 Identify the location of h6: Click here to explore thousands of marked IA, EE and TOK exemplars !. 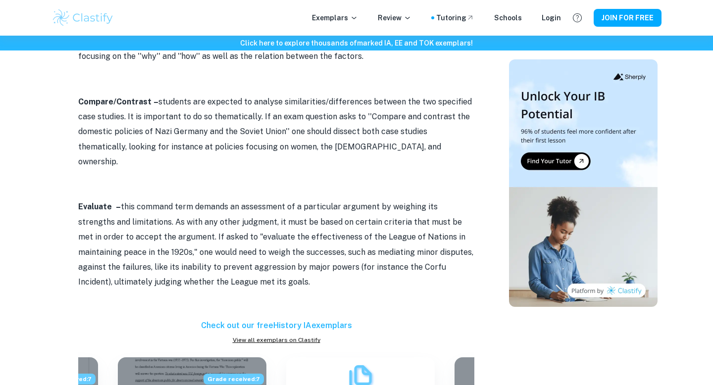
(357, 43).